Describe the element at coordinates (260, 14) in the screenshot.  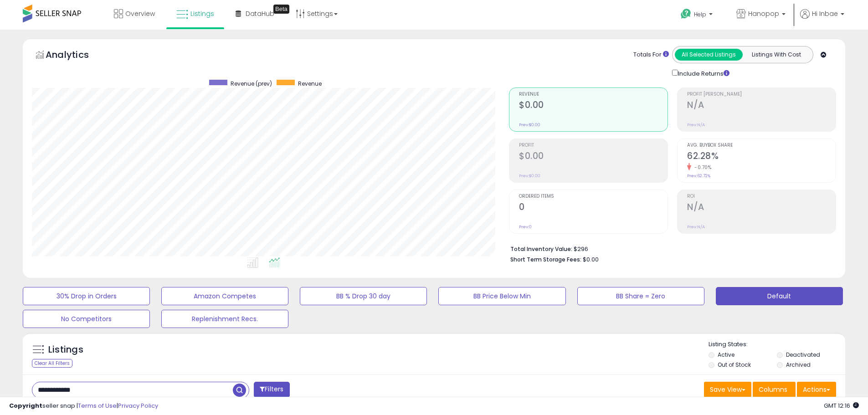
I see `span: DataHub` at that location.